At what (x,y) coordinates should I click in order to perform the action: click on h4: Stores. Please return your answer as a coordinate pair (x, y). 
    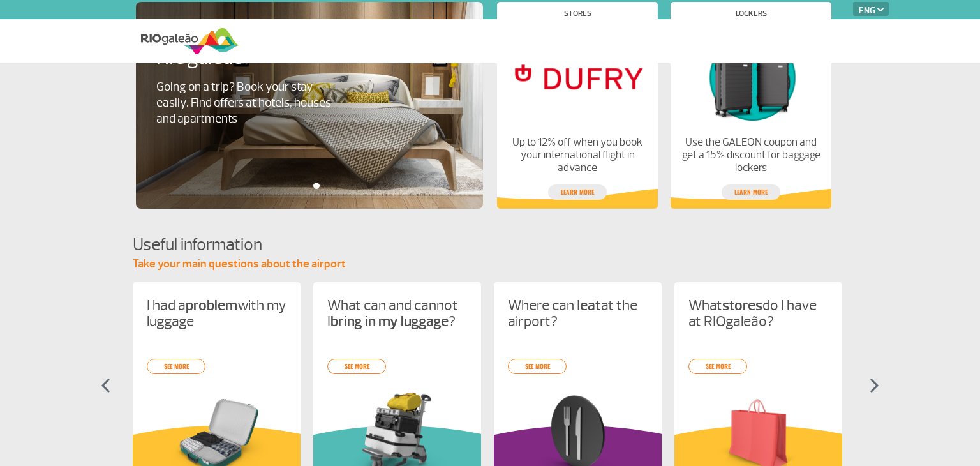
    Looking at the image, I should click on (578, 13).